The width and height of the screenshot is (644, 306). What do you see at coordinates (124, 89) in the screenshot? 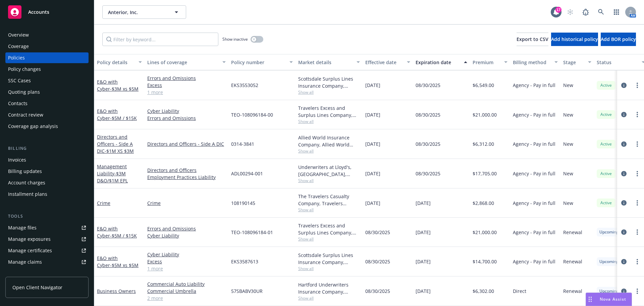
I see `span: - $3M xs $5M` at bounding box center [124, 89].